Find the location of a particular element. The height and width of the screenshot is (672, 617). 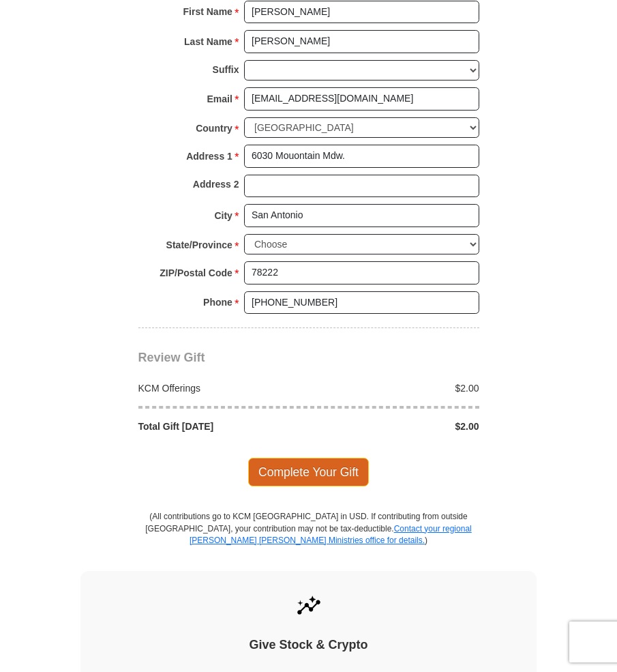

strong: Country is located at coordinates (214, 128).